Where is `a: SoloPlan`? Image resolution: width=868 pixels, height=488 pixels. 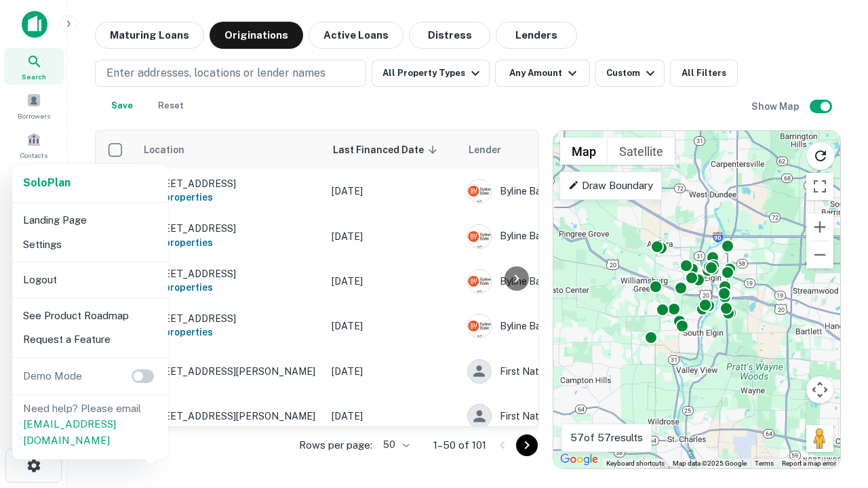
a: SoloPlan is located at coordinates (46, 183).